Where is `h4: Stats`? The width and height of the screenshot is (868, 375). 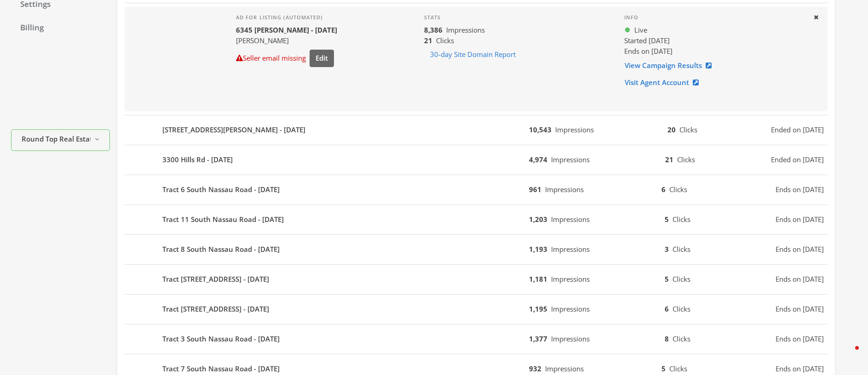
h4: Stats is located at coordinates (516, 17).